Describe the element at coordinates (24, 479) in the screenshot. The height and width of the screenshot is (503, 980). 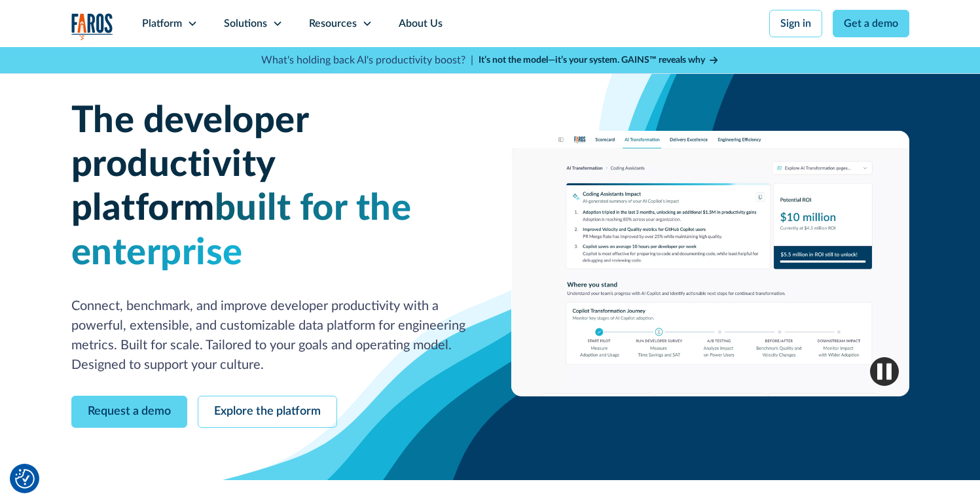
I see `button: Cookie Settings` at that location.